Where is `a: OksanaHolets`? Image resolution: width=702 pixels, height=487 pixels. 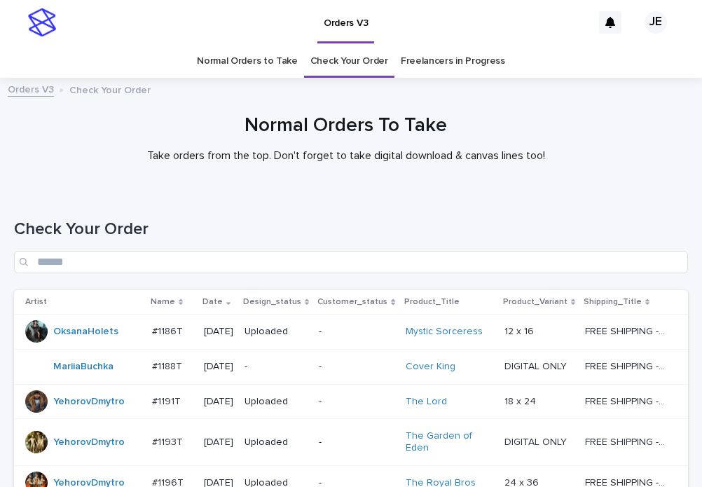
a: OksanaHolets is located at coordinates (85, 331).